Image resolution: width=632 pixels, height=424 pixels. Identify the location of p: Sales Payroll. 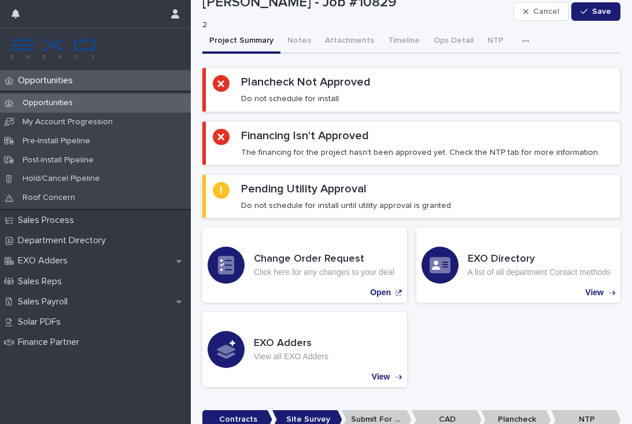
(45, 302).